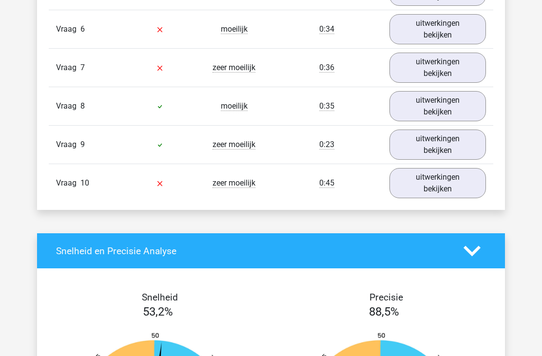  What do you see at coordinates (82, 67) in the screenshot?
I see `span: 7` at bounding box center [82, 67].